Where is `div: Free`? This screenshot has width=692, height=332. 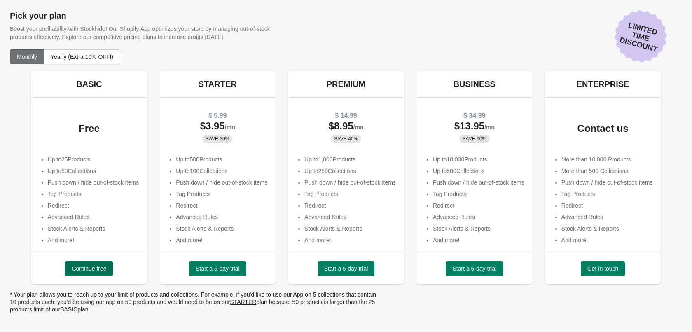 div: Free is located at coordinates (89, 129).